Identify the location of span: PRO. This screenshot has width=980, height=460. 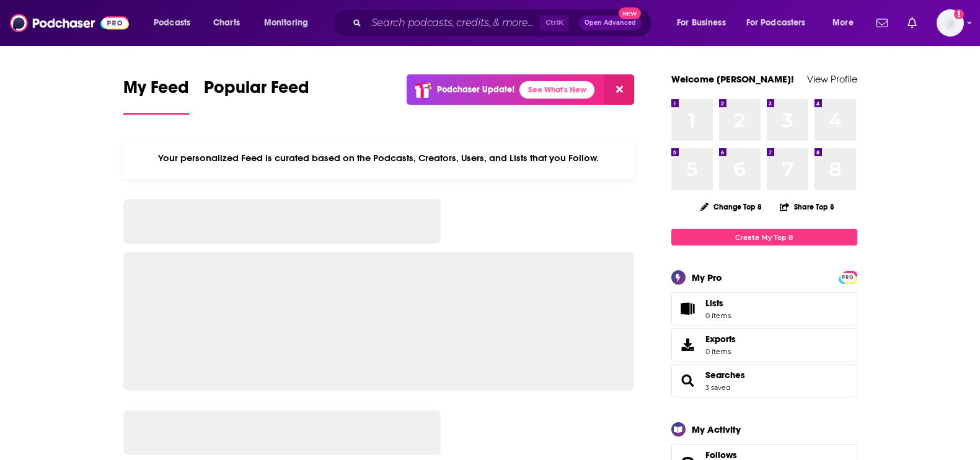
(848, 277).